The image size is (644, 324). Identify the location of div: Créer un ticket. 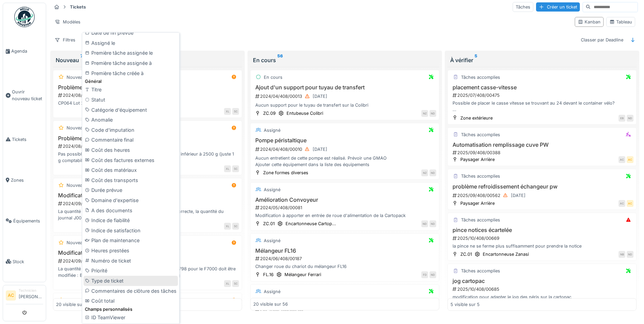
(557, 7).